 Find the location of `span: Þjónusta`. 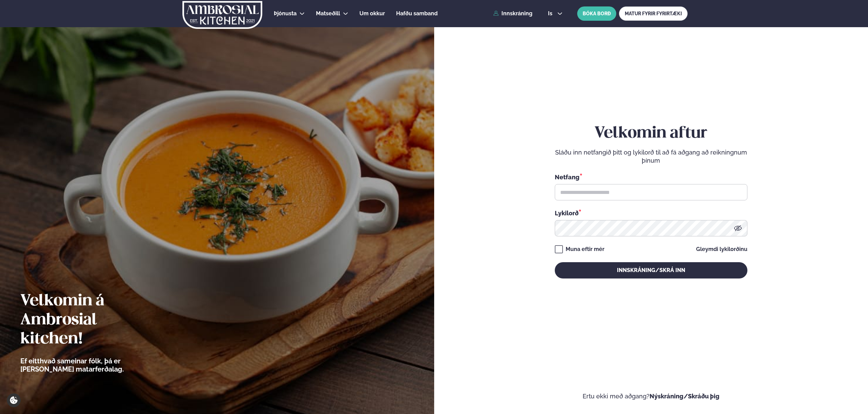

span: Þjónusta is located at coordinates (285, 13).